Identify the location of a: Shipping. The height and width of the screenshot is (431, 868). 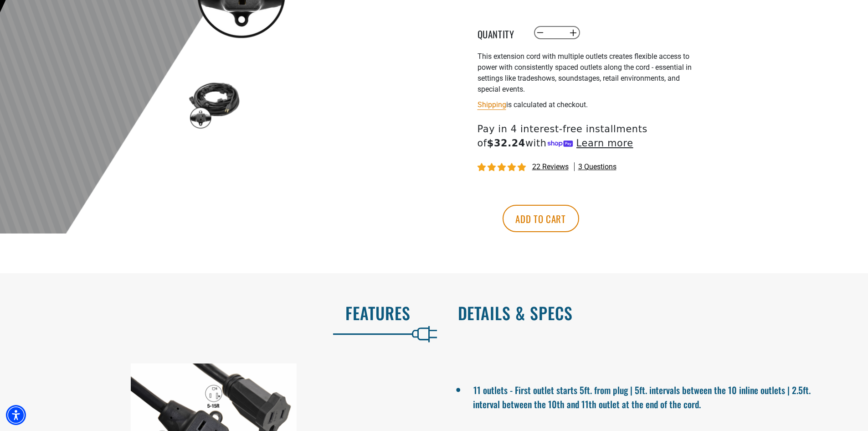
(492, 104).